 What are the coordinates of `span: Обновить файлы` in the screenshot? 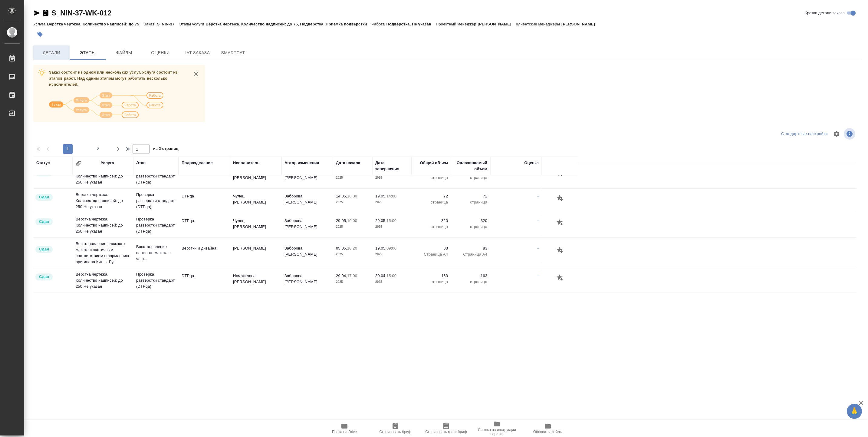 It's located at (548, 432).